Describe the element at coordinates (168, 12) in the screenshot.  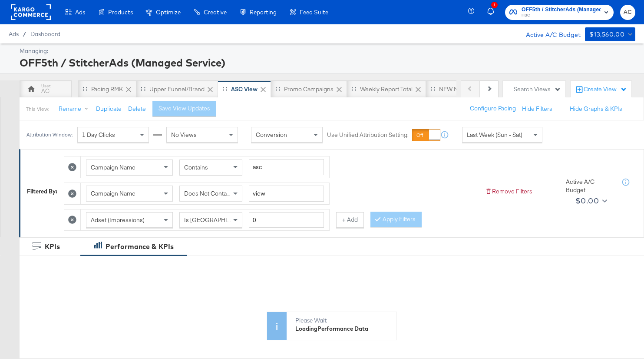
I see `span: Optimize` at that location.